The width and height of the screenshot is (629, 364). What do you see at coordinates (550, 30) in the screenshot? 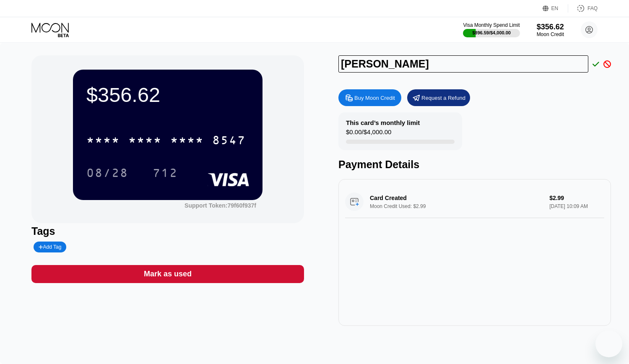
I see `div: $356.62Moon Credit` at bounding box center [550, 30].